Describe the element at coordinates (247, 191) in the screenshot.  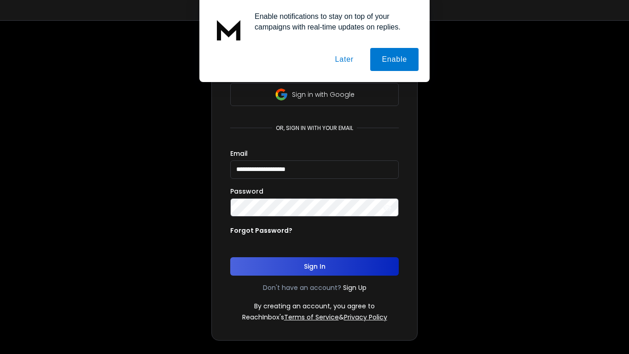
I see `label: Password` at that location.